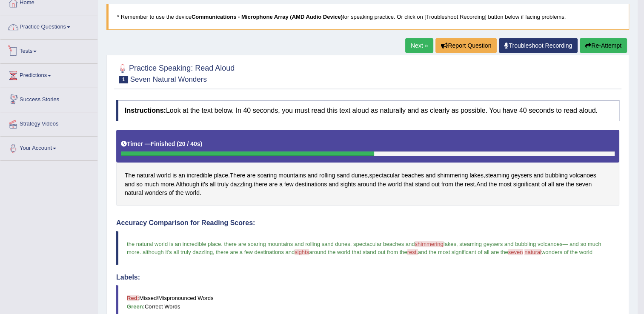 The image size is (644, 314). Describe the element at coordinates (49, 98) in the screenshot. I see `a: Success Stories` at that location.